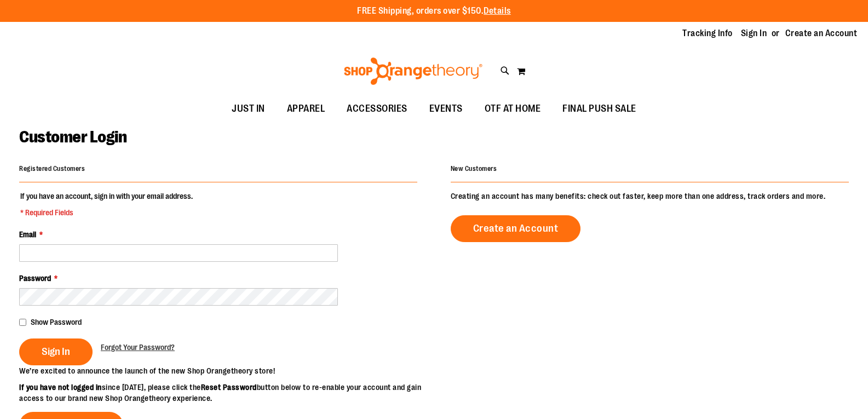  What do you see at coordinates (446, 108) in the screenshot?
I see `span: EVENTS` at bounding box center [446, 108].